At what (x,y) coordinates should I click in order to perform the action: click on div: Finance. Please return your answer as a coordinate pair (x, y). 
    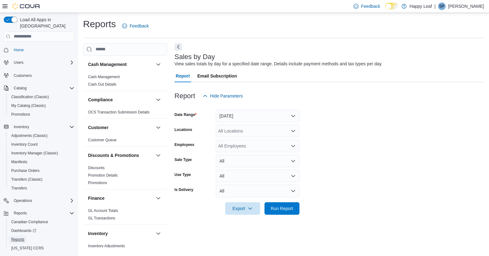
    Looking at the image, I should click on (125, 216).